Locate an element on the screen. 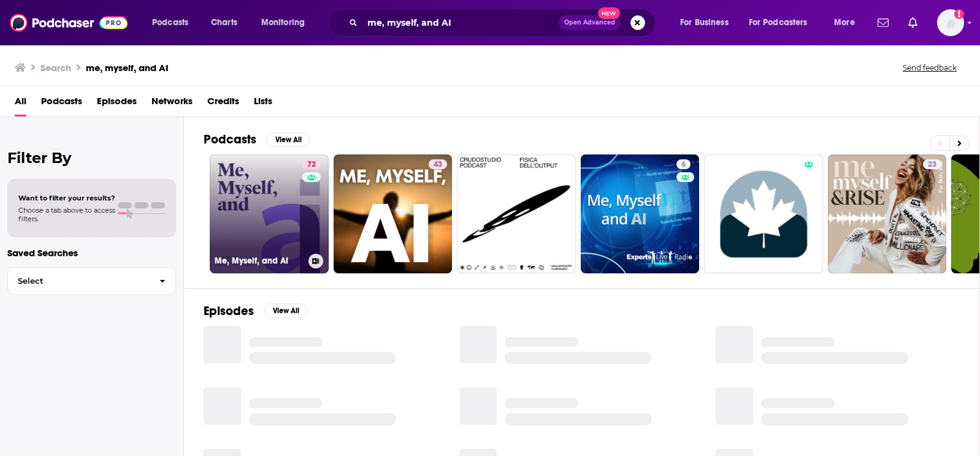 The width and height of the screenshot is (980, 456). span: Lists is located at coordinates (263, 104).